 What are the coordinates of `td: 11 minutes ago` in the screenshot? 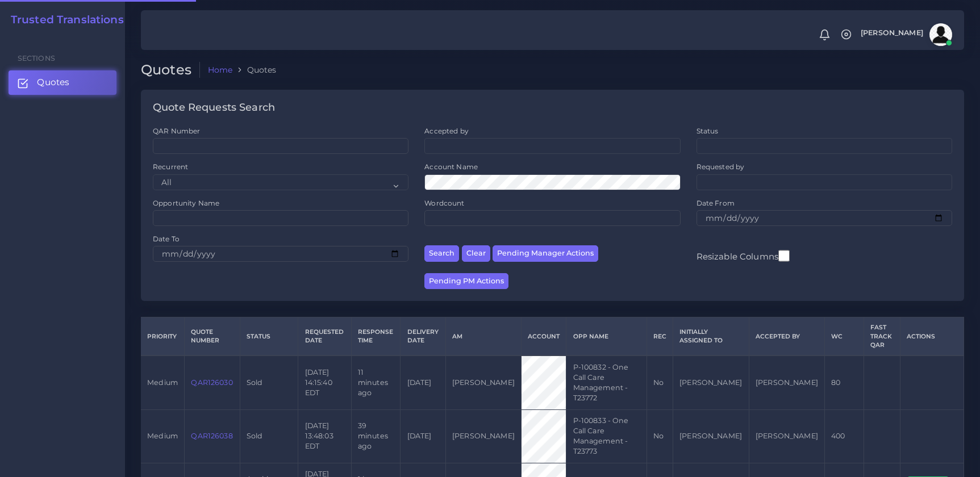 It's located at (375, 382).